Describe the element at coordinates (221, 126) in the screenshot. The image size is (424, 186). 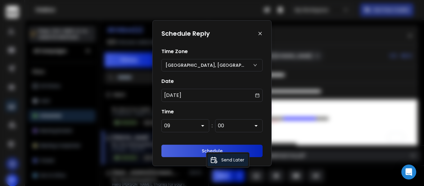
I see `div: 00` at that location.